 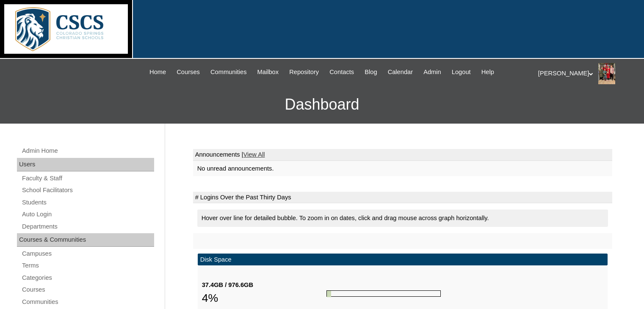 I want to click on img: Stephanie Phillips, so click(x=607, y=74).